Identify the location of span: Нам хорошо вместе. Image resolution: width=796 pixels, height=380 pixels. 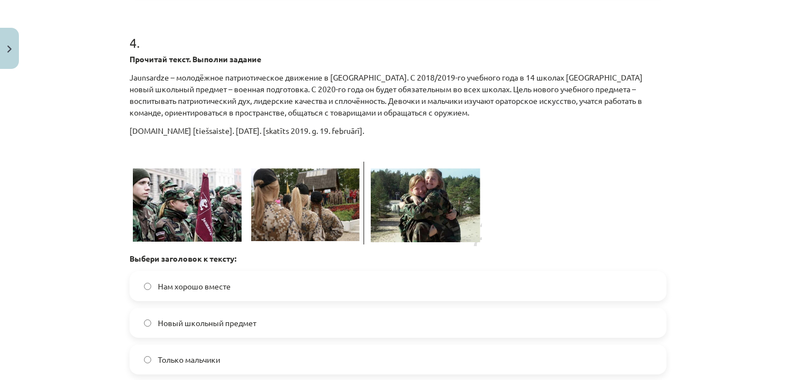
(194, 286).